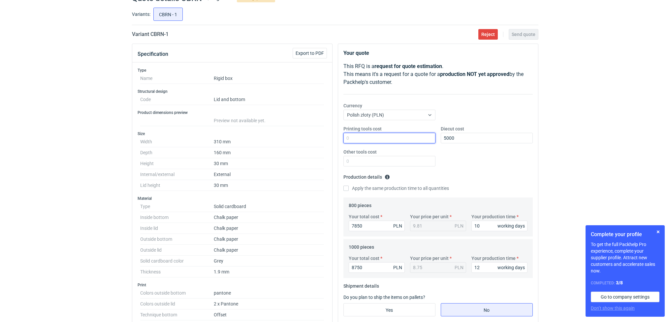 The image size is (670, 322). Describe the element at coordinates (177, 142) in the screenshot. I see `dt: Width` at that location.